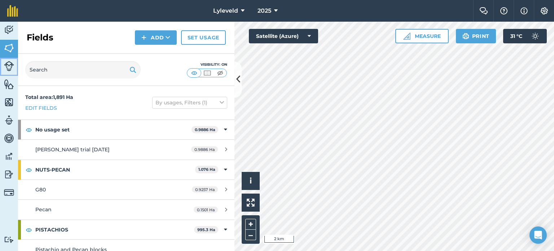 This screenshot has width=554, height=251. I want to click on span: 2025, so click(264, 11).